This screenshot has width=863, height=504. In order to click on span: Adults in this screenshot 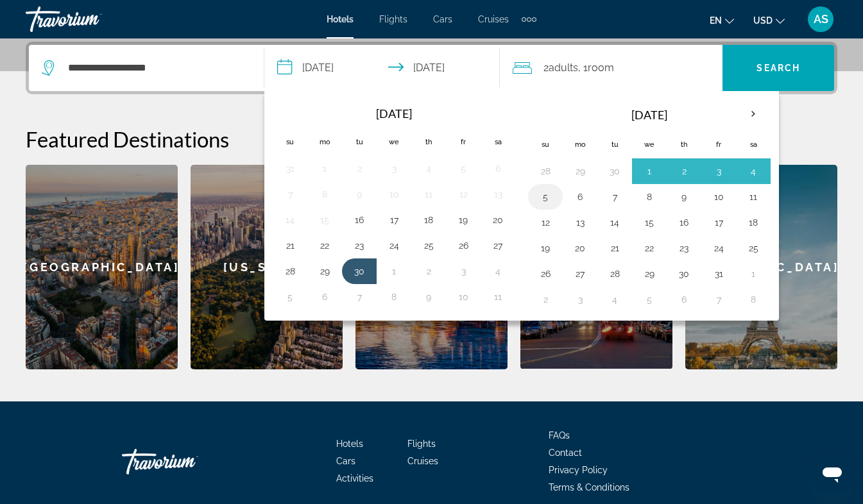, I will do `click(563, 68)`.